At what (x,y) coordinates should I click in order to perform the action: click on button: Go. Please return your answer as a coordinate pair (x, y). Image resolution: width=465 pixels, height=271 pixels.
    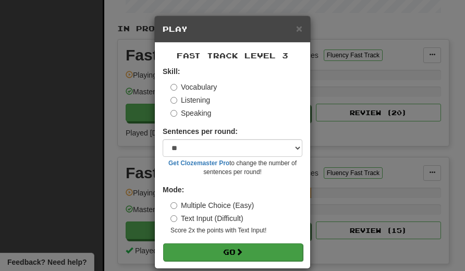
    Looking at the image, I should click on (233, 252).